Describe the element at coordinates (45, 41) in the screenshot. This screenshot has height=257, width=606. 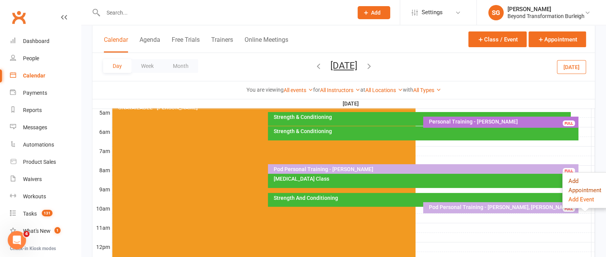
I see `a: Dashboard` at that location.